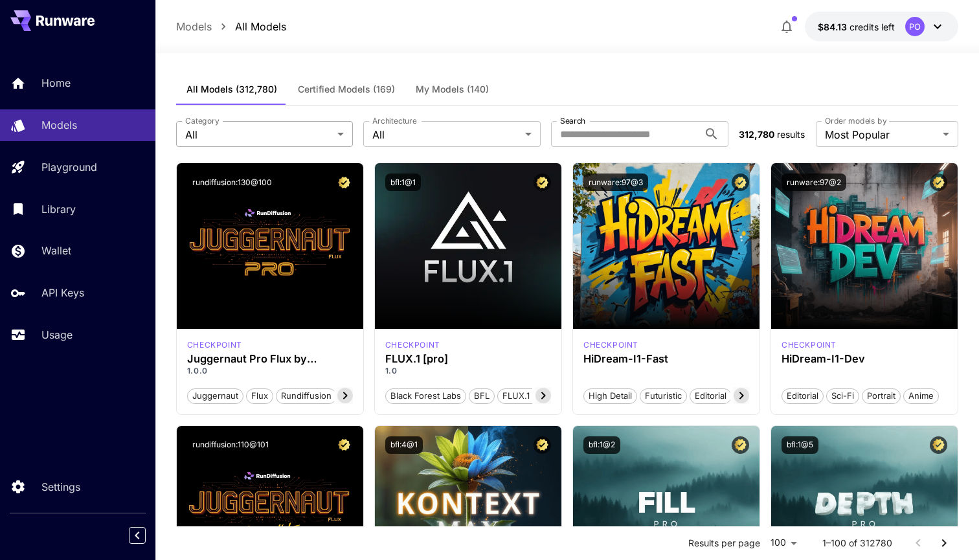 This screenshot has width=979, height=560. I want to click on label: Architecture, so click(394, 120).